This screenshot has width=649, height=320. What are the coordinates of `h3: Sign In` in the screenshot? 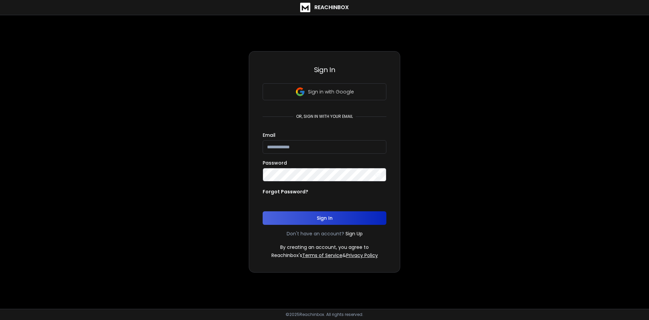 It's located at (325, 70).